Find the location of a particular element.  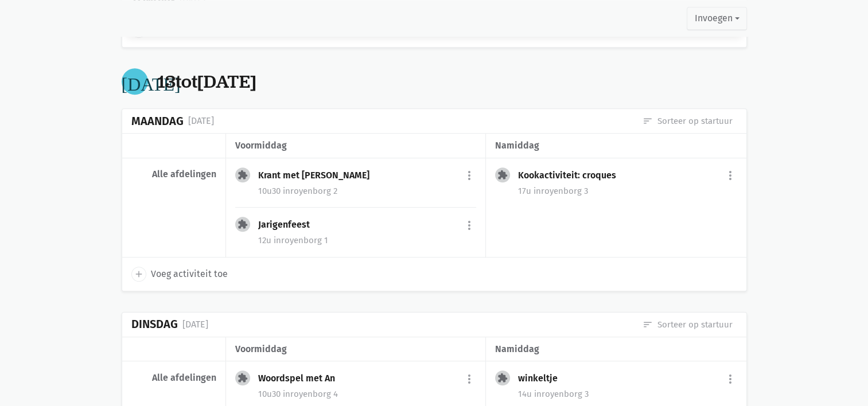

div: winkeltje is located at coordinates (543, 379).